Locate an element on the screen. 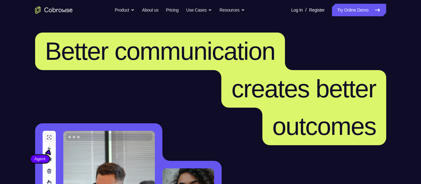 This screenshot has width=421, height=184. span: Agent is located at coordinates (40, 159).